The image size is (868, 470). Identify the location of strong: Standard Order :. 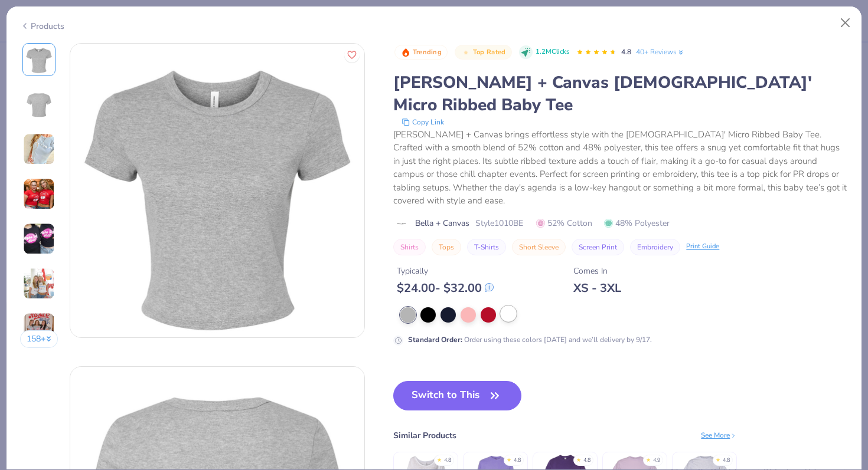
(435, 340).